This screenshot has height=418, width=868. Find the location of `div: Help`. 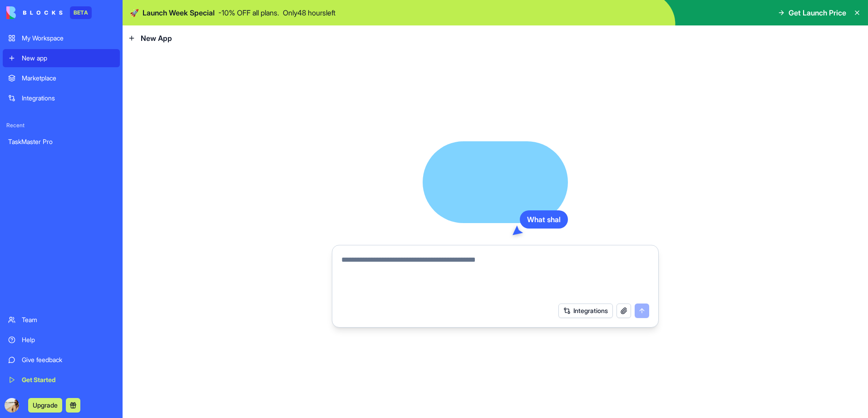

div: Help is located at coordinates (68, 340).